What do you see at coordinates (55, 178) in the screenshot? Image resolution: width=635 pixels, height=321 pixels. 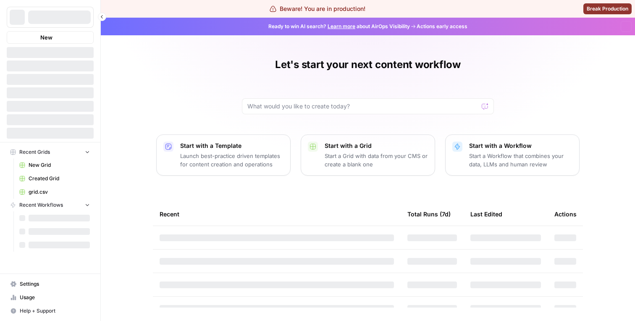 I see `a: Created Grid` at bounding box center [55, 178].